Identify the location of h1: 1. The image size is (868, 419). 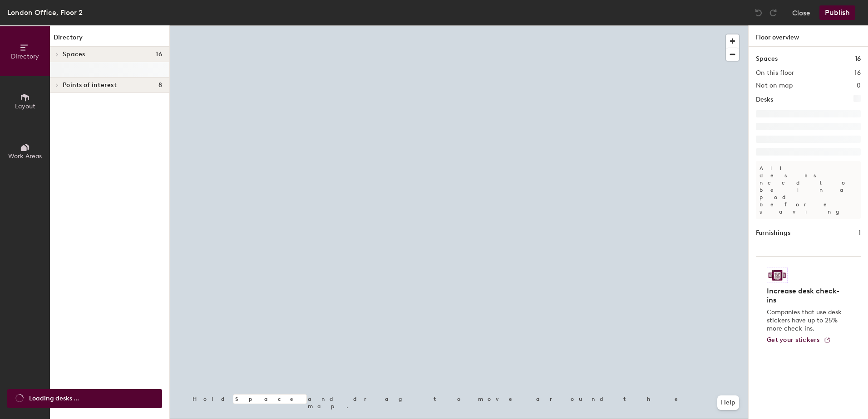
(859, 233).